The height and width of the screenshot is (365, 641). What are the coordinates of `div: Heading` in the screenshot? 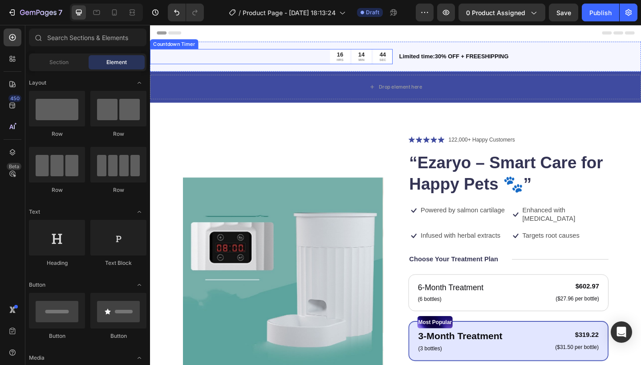 It's located at (57, 263).